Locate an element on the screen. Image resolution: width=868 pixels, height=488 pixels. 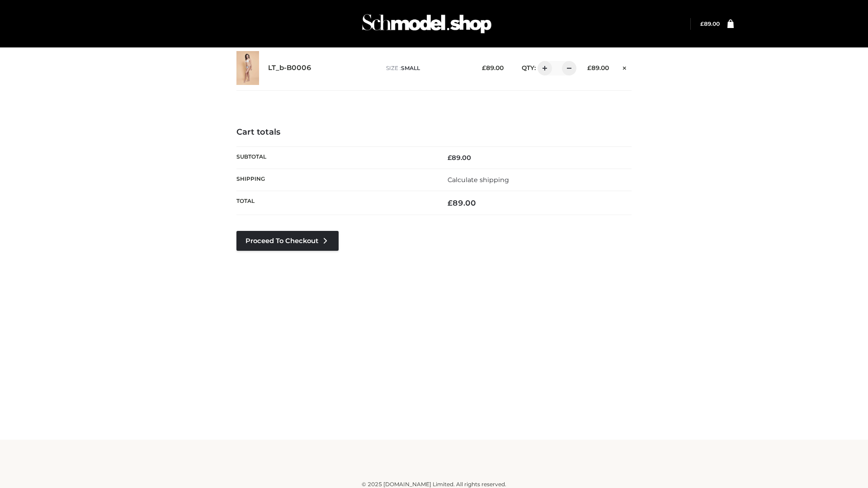
img: Schmodel Admin 964 is located at coordinates (427, 23).